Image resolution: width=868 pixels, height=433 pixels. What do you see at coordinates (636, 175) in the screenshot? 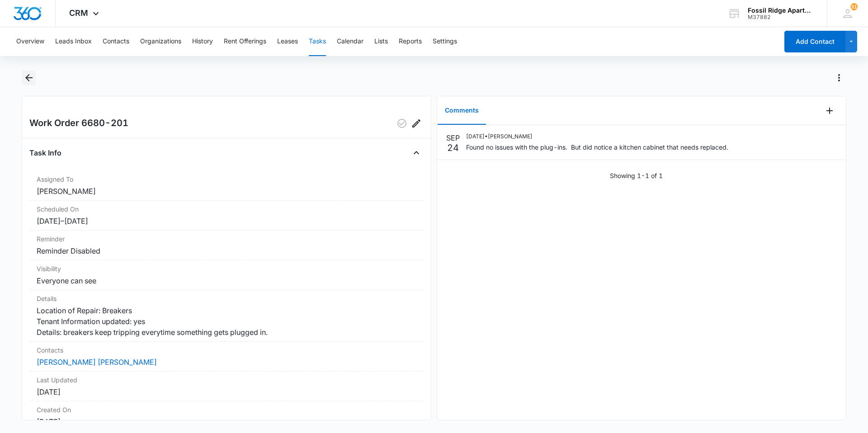
I see `p: Showing 1-1 of 1` at bounding box center [636, 175].